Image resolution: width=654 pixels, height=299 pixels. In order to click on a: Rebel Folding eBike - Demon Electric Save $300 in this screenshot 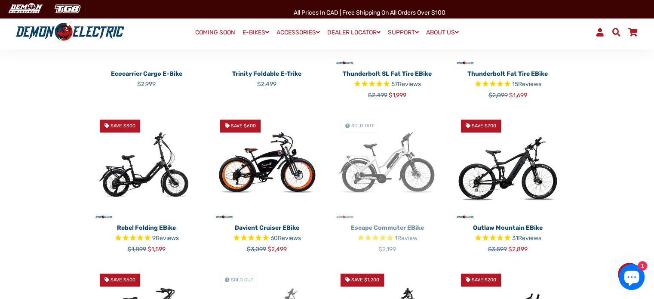, I will do `click(147, 166)`.